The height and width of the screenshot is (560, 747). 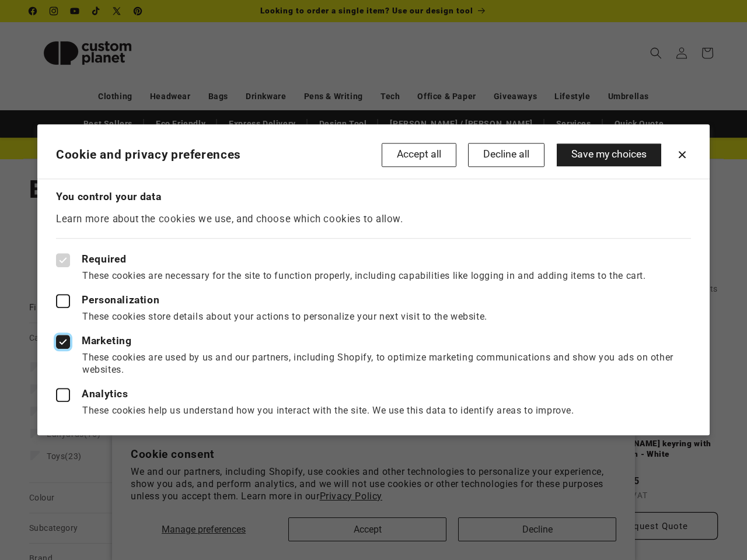 What do you see at coordinates (373, 395) in the screenshot?
I see `label: Analytics` at bounding box center [373, 395].